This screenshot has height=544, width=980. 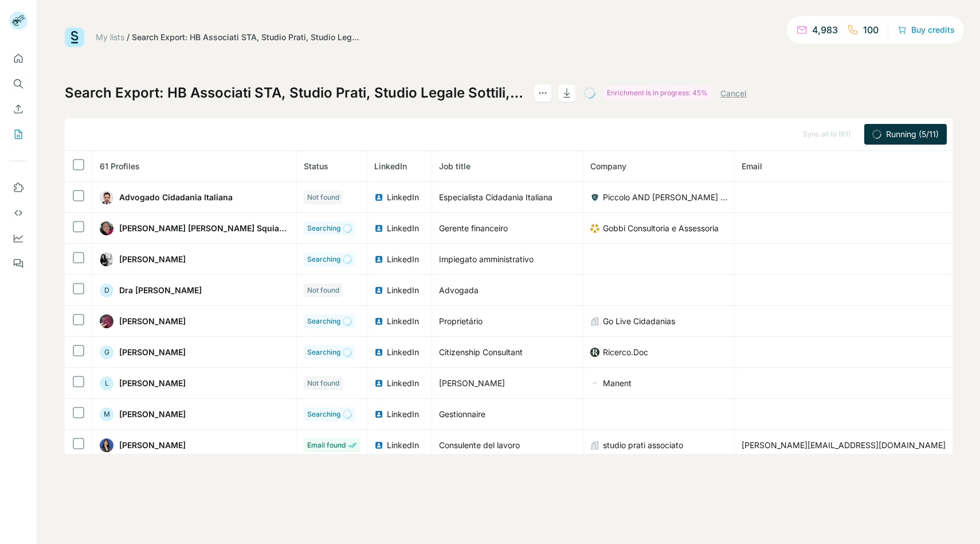 I want to click on span: Consulente del lavoro, so click(x=479, y=445).